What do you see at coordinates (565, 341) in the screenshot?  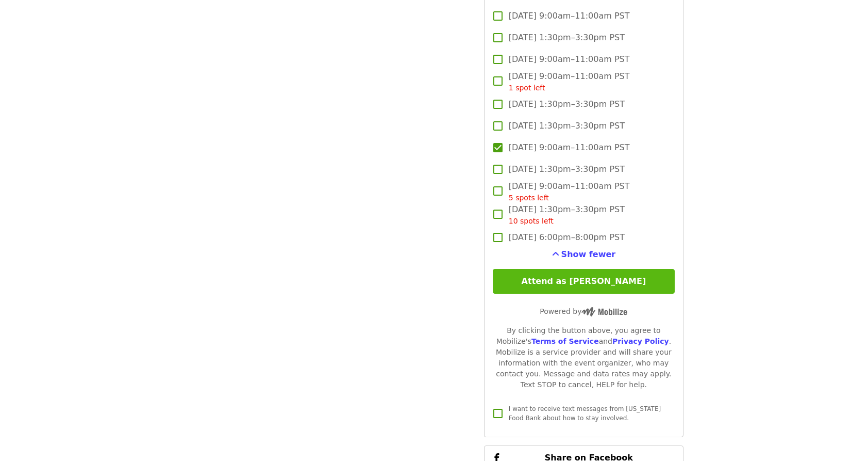 I see `a: Terms of Service` at bounding box center [565, 341].